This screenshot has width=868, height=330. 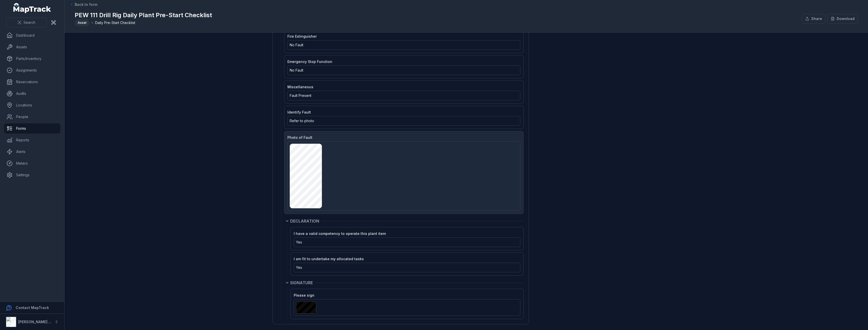 I want to click on span: Refer to photo, so click(x=302, y=121).